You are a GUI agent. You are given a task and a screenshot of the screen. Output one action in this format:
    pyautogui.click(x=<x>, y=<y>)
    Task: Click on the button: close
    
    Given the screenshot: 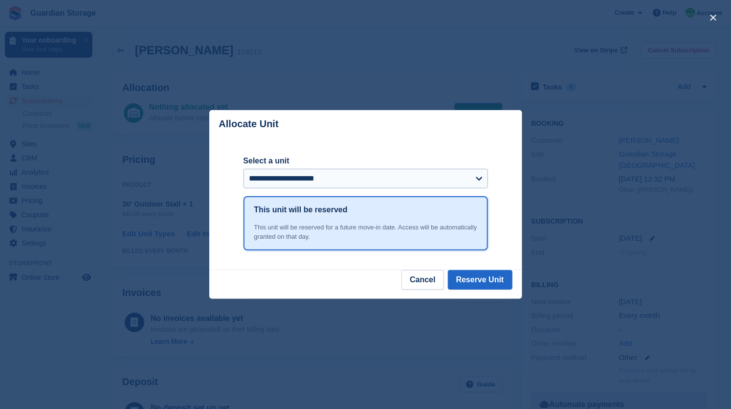 What is the action you would take?
    pyautogui.click(x=714, y=18)
    